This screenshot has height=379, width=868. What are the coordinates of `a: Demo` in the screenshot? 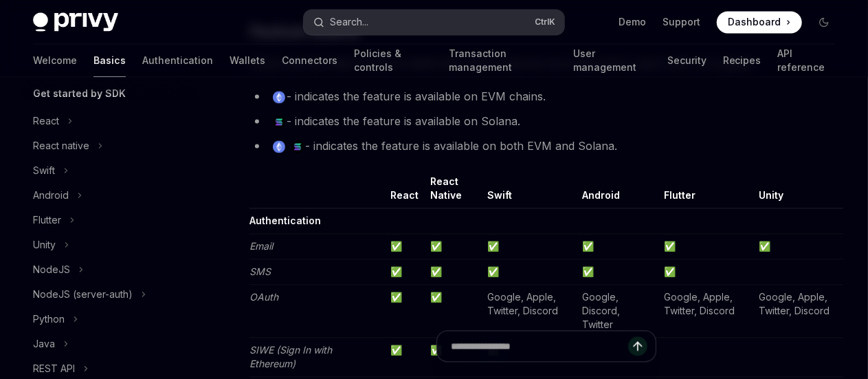 It's located at (632, 22).